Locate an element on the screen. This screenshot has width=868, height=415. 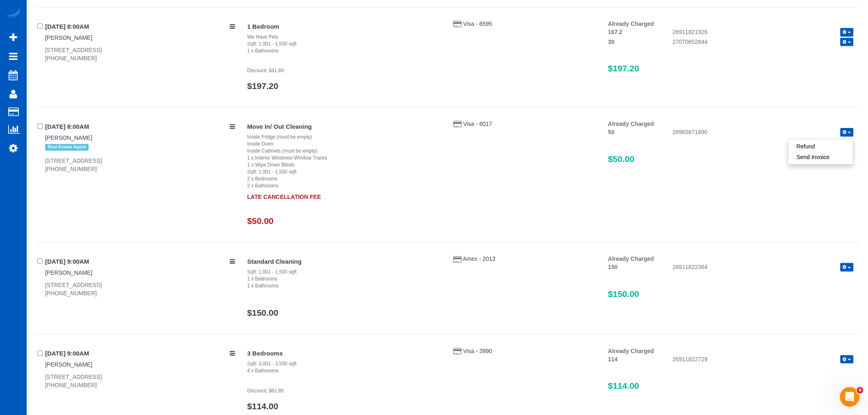
span: Visa - 6595 is located at coordinates (478, 24).